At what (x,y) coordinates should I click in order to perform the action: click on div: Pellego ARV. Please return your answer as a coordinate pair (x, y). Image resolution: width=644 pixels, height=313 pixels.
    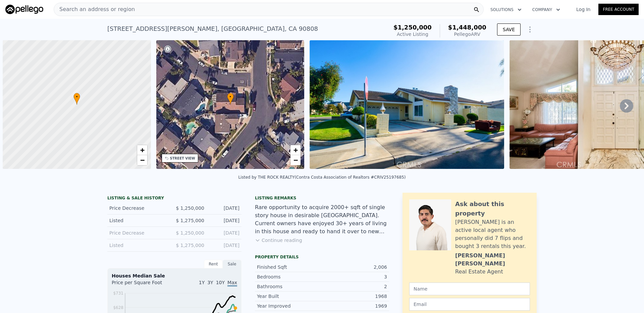
    Looking at the image, I should click on (467, 34).